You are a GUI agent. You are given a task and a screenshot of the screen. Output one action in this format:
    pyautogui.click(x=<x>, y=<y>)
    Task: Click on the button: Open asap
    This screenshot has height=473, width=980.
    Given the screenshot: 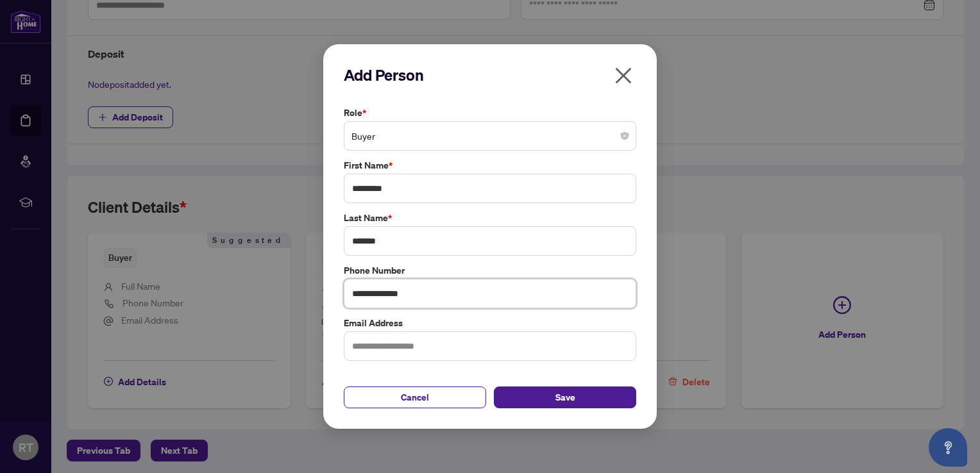 What is the action you would take?
    pyautogui.click(x=948, y=447)
    